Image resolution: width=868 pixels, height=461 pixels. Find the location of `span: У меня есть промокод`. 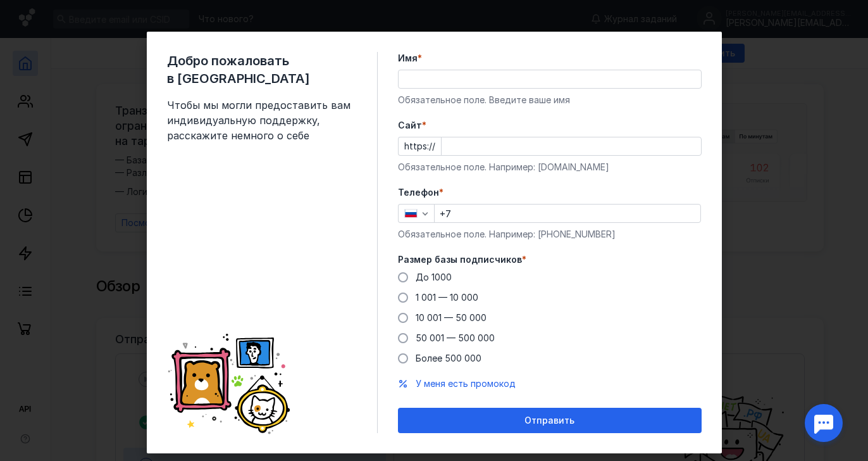

span: У меня есть промокод is located at coordinates (466, 383).